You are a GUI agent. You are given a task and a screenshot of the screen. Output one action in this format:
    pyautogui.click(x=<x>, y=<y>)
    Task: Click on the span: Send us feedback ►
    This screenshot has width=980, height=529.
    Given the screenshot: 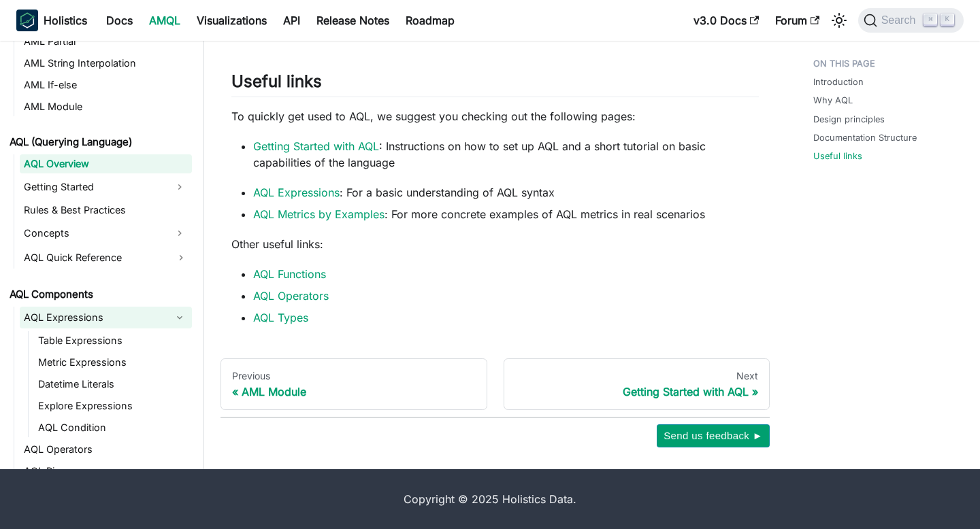 What is the action you would take?
    pyautogui.click(x=714, y=436)
    